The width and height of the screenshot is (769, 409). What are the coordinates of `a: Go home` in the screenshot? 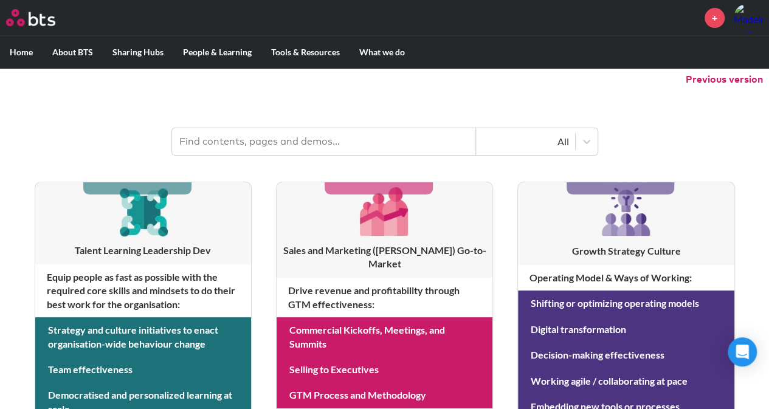 It's located at (42, 18).